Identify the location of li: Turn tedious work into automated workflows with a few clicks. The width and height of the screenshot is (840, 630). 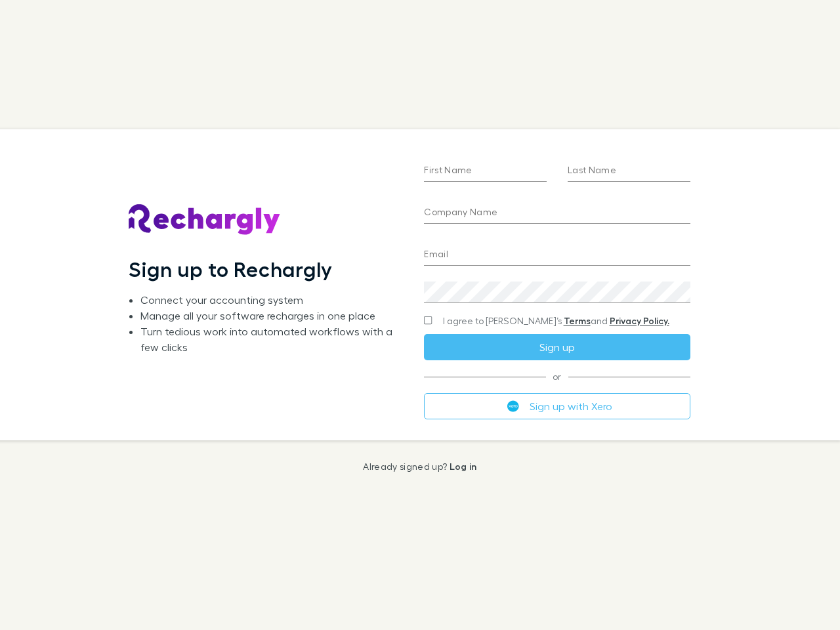
(271, 339).